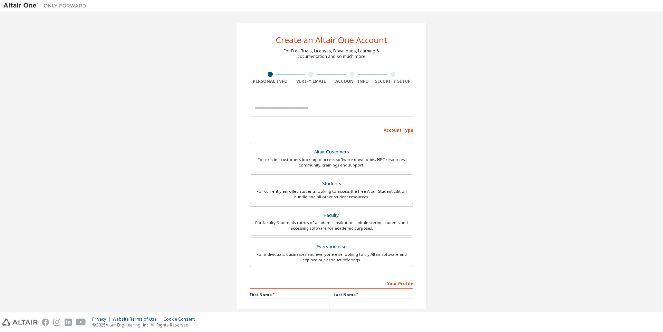  Describe the element at coordinates (331, 283) in the screenshot. I see `div: Your Profile` at that location.